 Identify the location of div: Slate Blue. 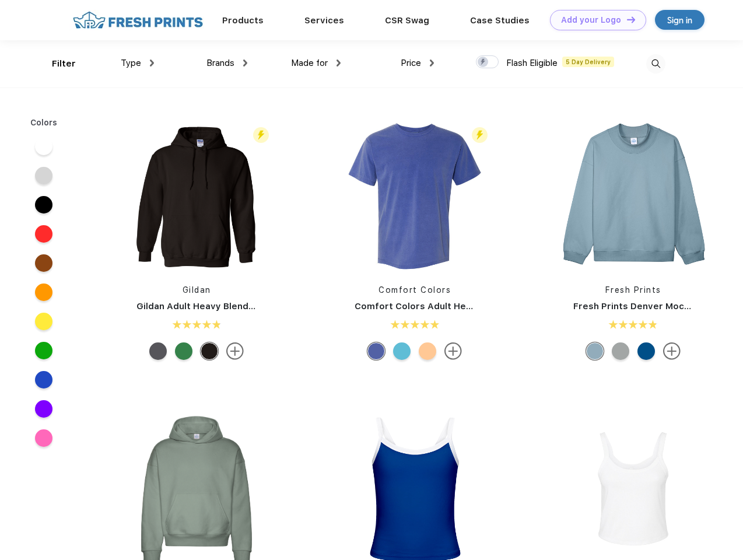
(595, 351).